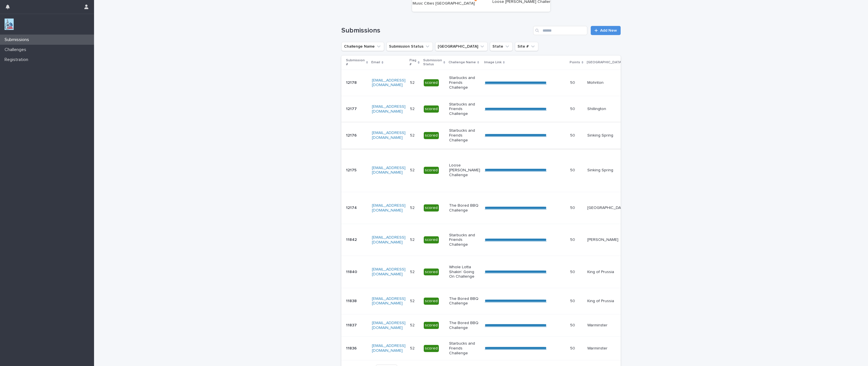 The width and height of the screenshot is (868, 366). What do you see at coordinates (376, 63) in the screenshot?
I see `p: Email` at bounding box center [376, 63].